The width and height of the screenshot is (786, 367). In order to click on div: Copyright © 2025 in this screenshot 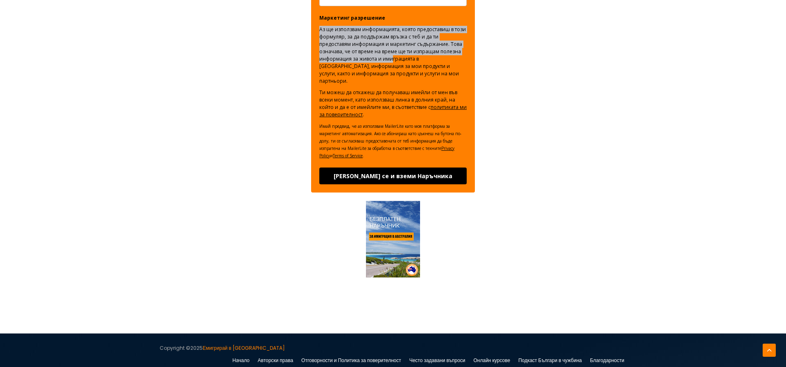, I will do `click(222, 348)`.